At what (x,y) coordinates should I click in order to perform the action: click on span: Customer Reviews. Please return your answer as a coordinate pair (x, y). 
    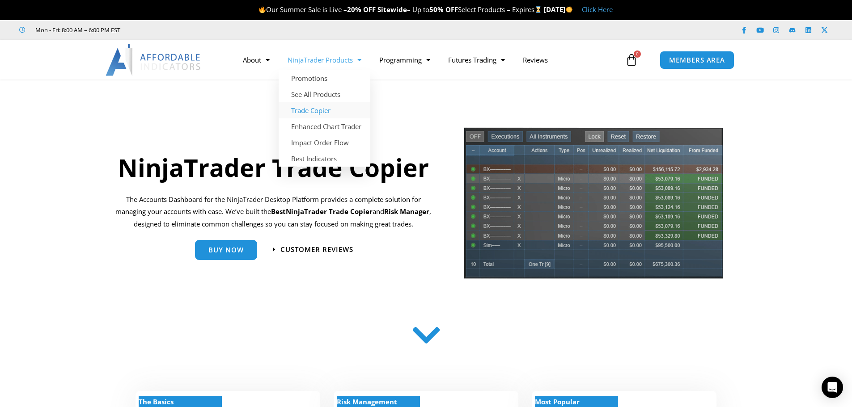
    Looking at the image, I should click on (316, 249).